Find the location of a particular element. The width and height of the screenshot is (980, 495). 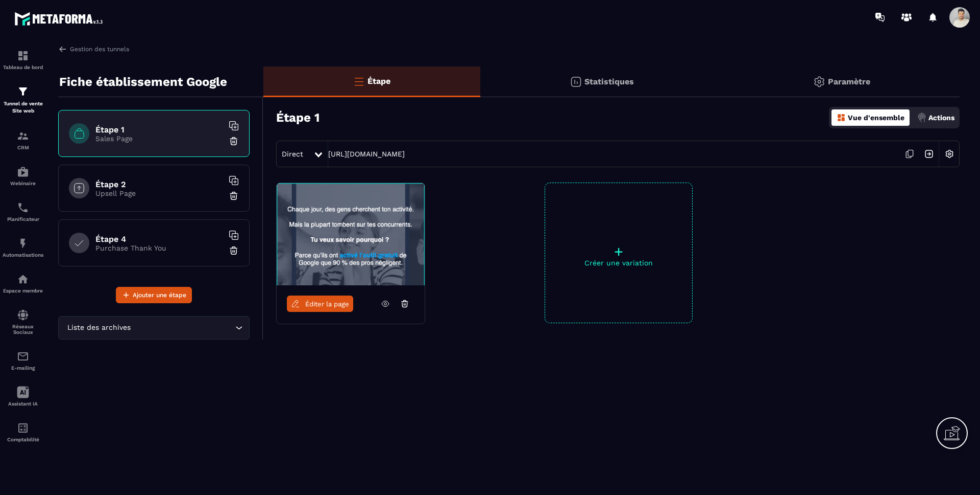

img: scheduler is located at coordinates (23, 208).